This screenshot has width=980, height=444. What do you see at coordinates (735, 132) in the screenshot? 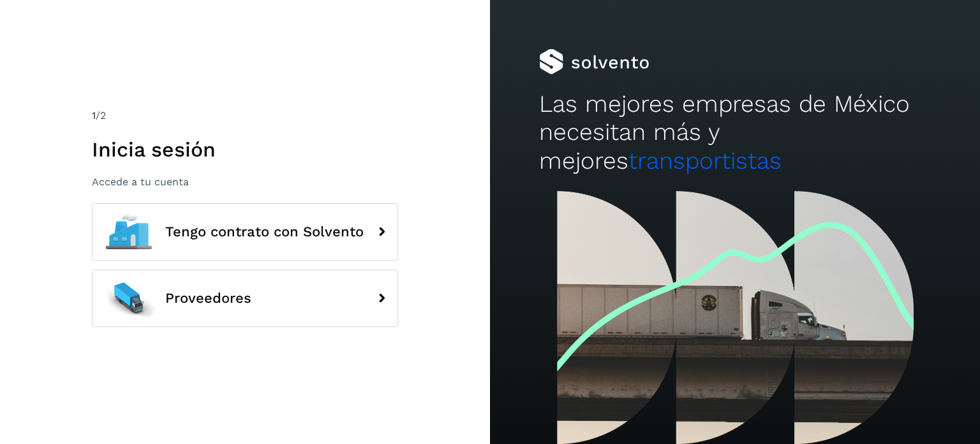
I see `h2: Las mejores empresas de México necesitan más y mejores` at bounding box center [735, 132].